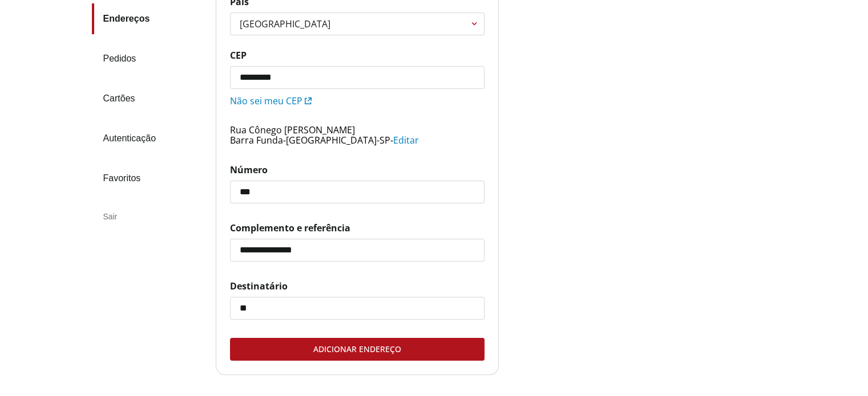  What do you see at coordinates (358, 77) in the screenshot?
I see `input: CEP` at bounding box center [358, 77].